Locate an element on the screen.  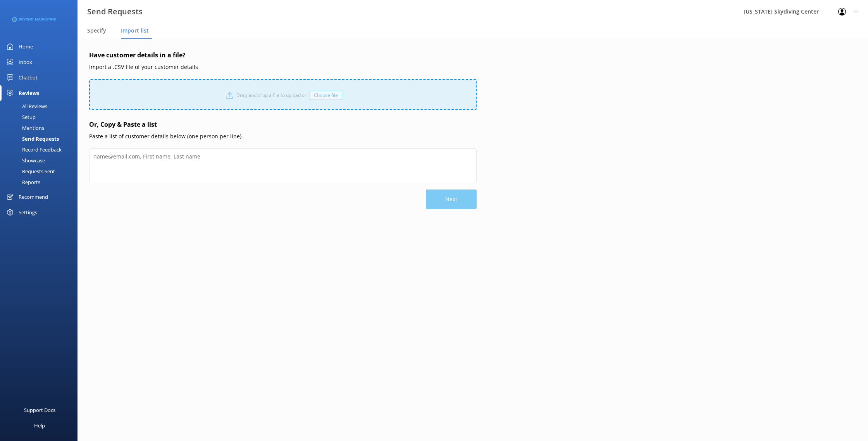
div: Record Feedback is located at coordinates (33, 150).